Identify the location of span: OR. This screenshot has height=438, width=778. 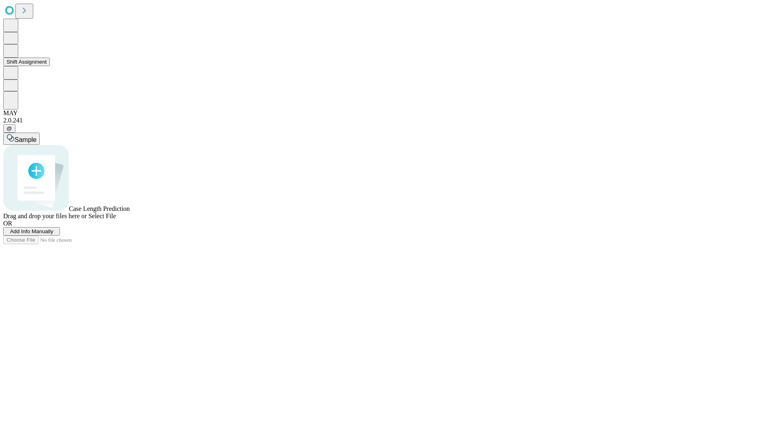
(8, 223).